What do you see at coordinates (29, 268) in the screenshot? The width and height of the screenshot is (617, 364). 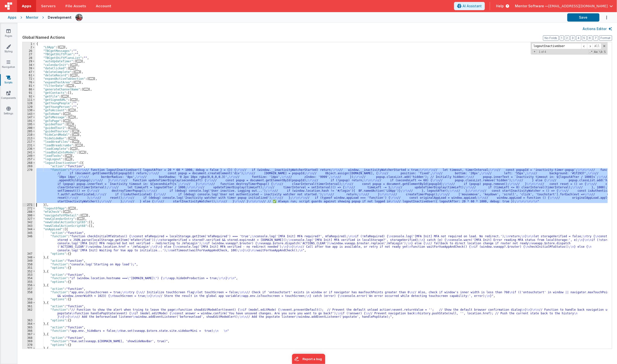 I see `div: 351` at bounding box center [29, 268].